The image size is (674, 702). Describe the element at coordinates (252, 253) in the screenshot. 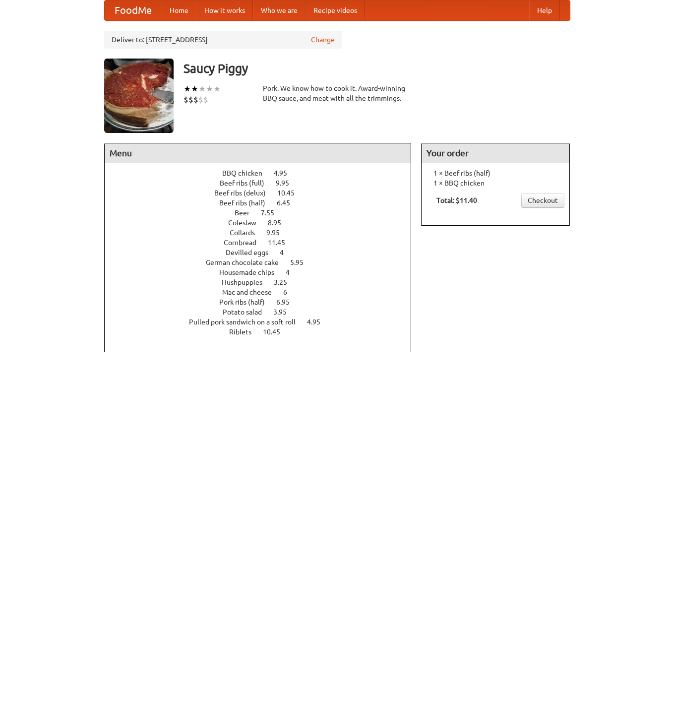

I see `span: Devilled eggs` at that location.